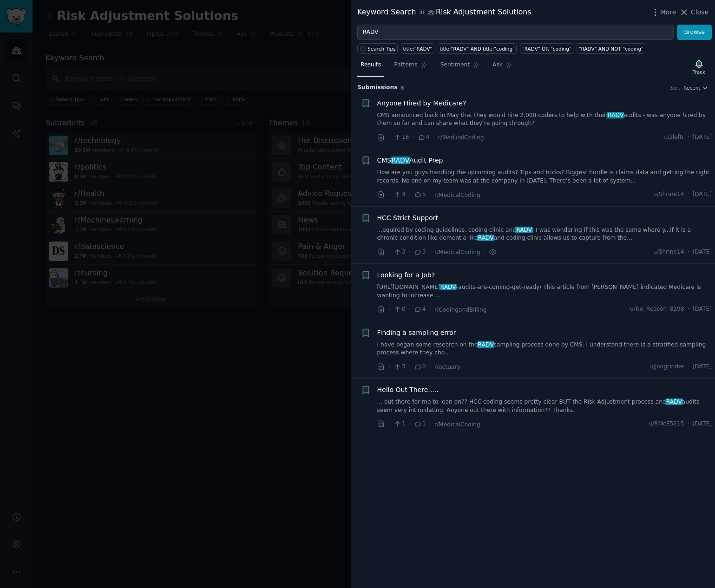 The image size is (715, 588). What do you see at coordinates (417, 49) in the screenshot?
I see `div: title:"RADV"` at bounding box center [417, 49].